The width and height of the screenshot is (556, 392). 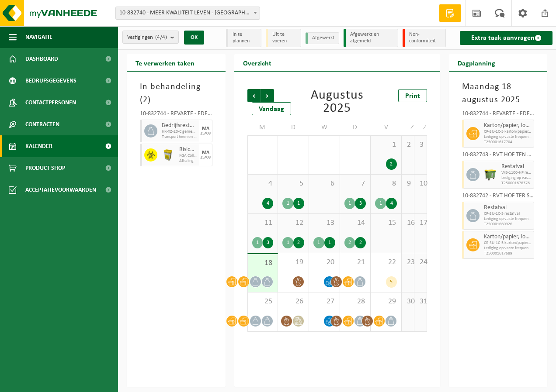 I want to click on span: 19, so click(x=293, y=263).